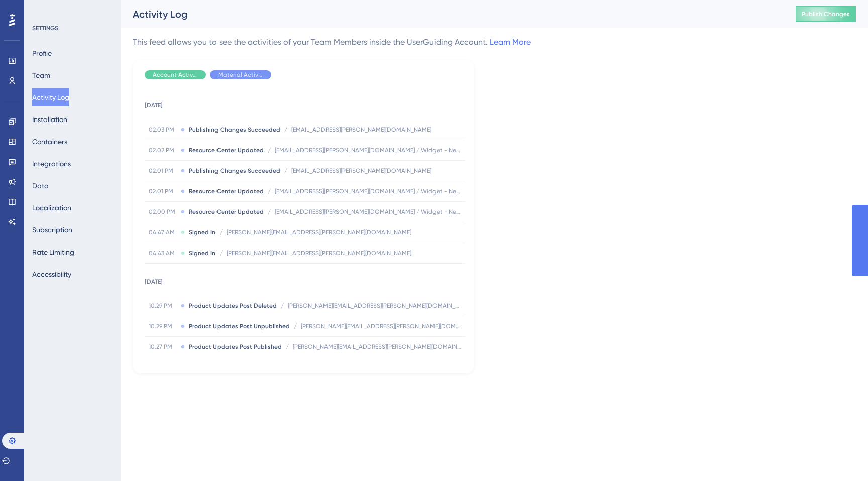 This screenshot has height=481, width=868. I want to click on span: Product Updates Post Unpublished, so click(239, 327).